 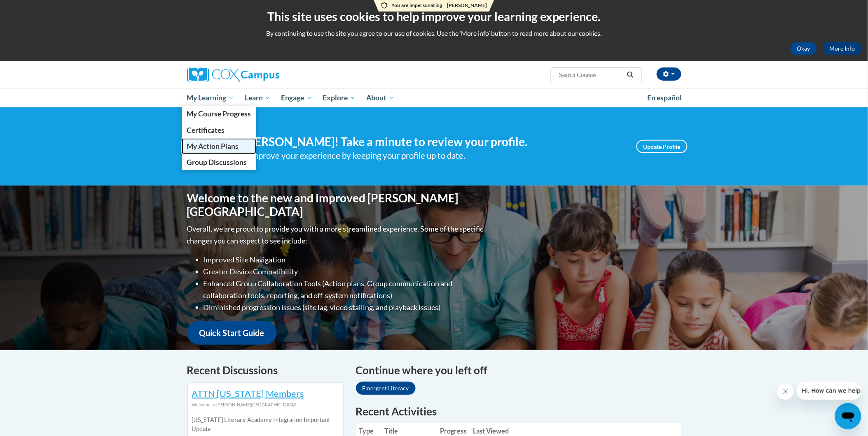 I want to click on a: More Info, so click(x=842, y=48).